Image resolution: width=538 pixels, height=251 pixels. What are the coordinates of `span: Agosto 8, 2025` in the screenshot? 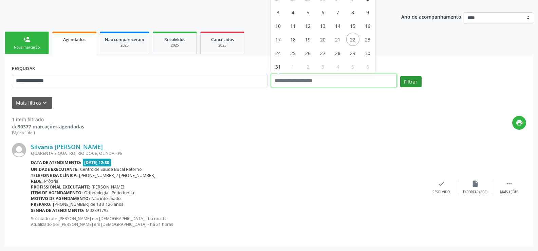 It's located at (353, 12).